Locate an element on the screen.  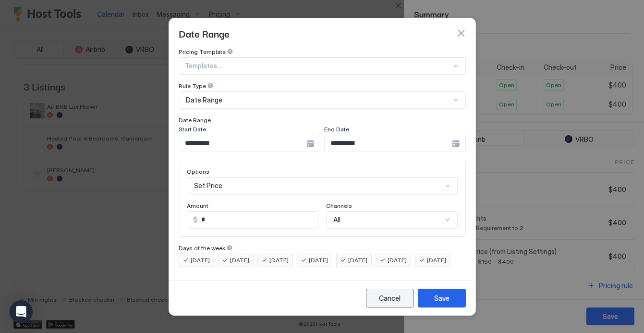
span: Days of the week is located at coordinates (202, 248).